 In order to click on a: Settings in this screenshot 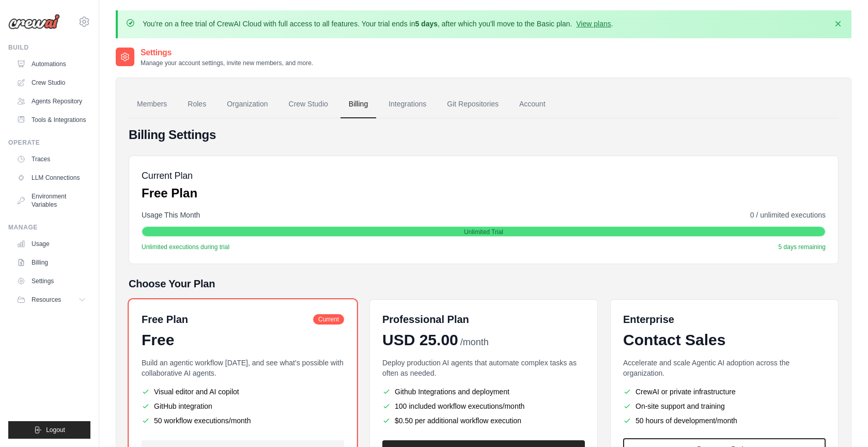, I will do `click(51, 281)`.